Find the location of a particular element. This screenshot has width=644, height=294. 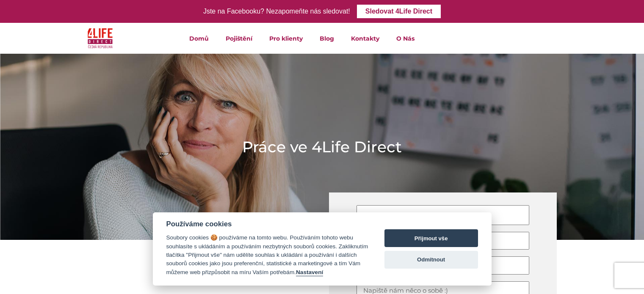

input: Jméno a příjmení is located at coordinates (443, 215).